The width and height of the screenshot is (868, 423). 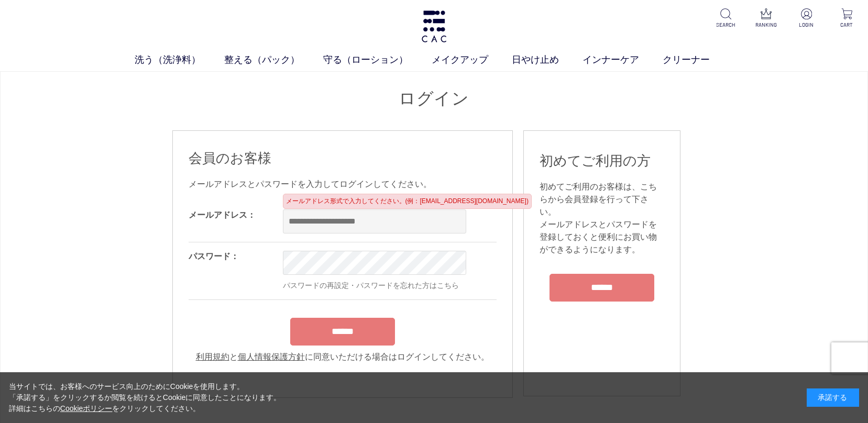 I want to click on label: パスワード：, so click(x=214, y=256).